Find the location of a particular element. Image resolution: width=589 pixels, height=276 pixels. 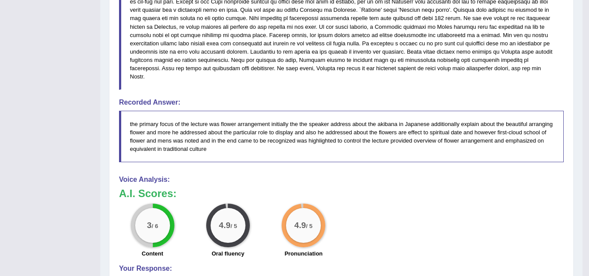

blockquote: the primary focus of the lecture was flower arrangement initially the the speaker address about t... is located at coordinates (341, 136).